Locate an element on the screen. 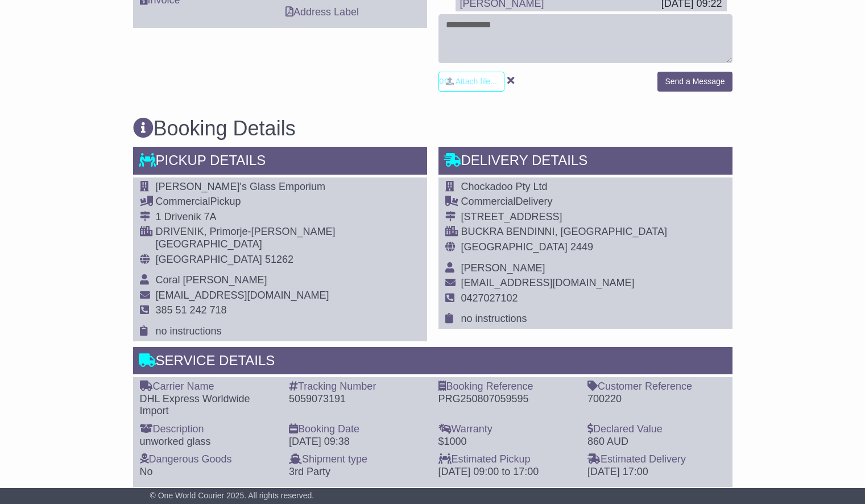 This screenshot has height=504, width=865. div: Booking Date is located at coordinates (358, 430).